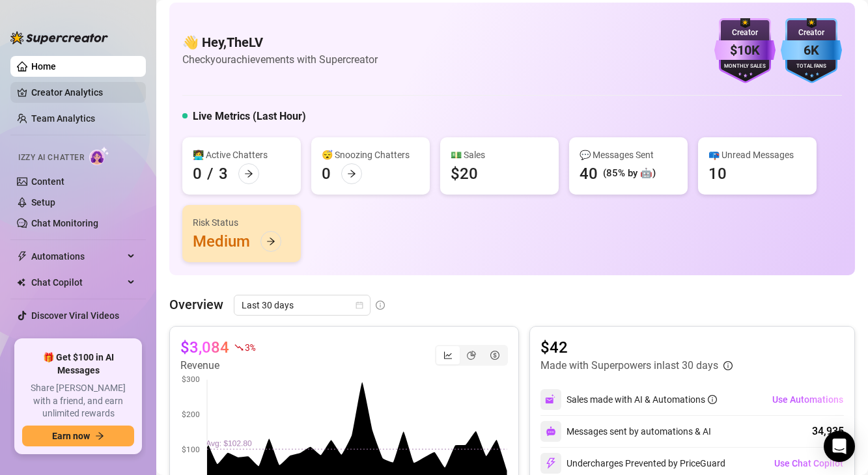 Image resolution: width=868 pixels, height=475 pixels. What do you see at coordinates (99, 155) in the screenshot?
I see `img: AI Chatter` at bounding box center [99, 155].